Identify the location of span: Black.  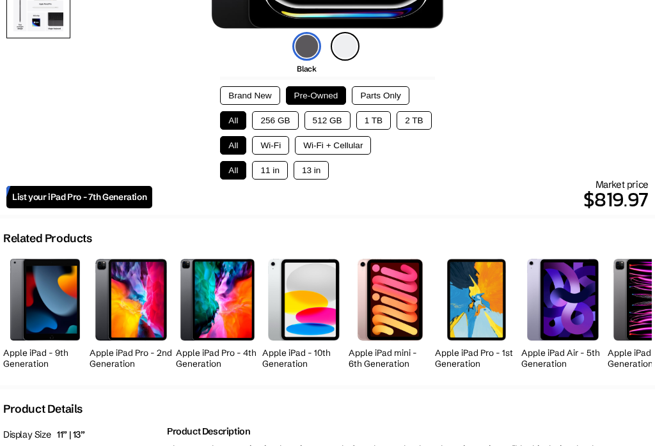
(306, 68).